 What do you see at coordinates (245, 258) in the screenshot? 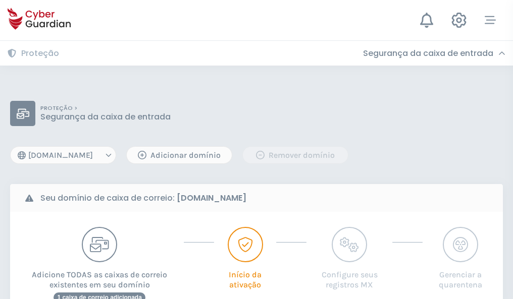
I see `button: Início da ativação` at bounding box center [245, 258].